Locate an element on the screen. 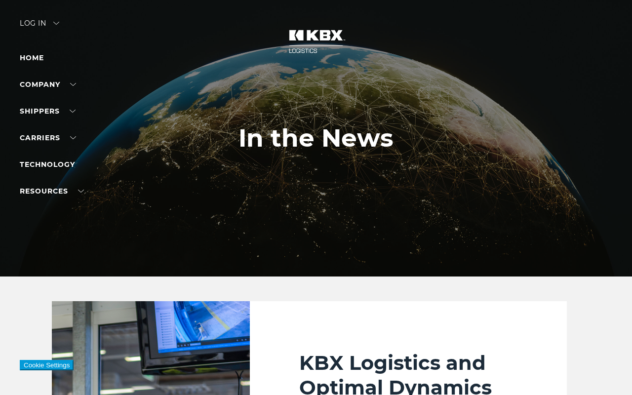  a: Company is located at coordinates (48, 84).